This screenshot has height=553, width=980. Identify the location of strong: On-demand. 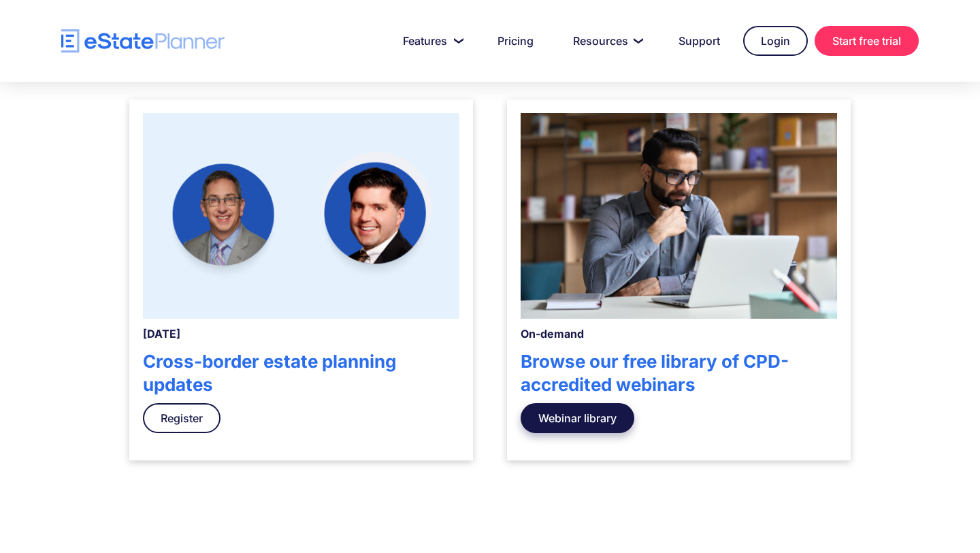
(552, 334).